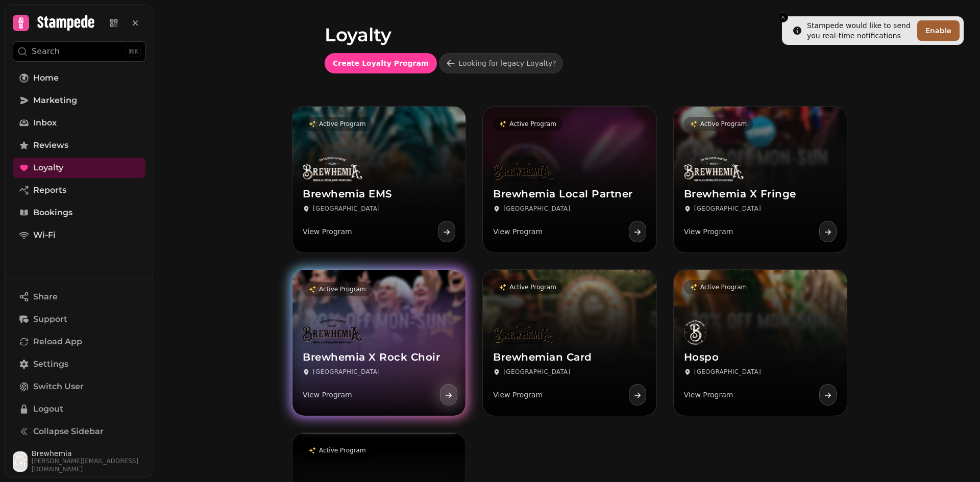  I want to click on span: Home, so click(46, 78).